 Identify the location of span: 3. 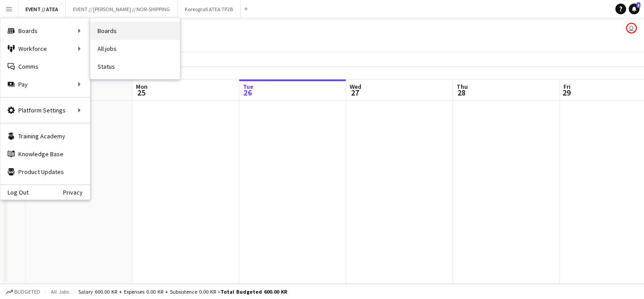
(638, 5).